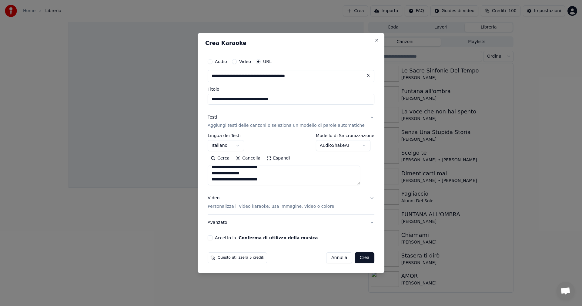 The image size is (582, 306). What do you see at coordinates (220, 158) in the screenshot?
I see `button: Cerca` at bounding box center [220, 158].